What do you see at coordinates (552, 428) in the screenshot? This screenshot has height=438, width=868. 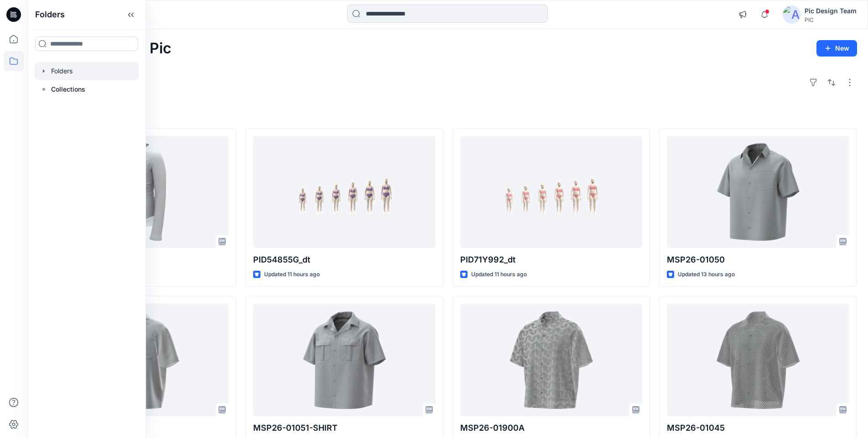 I see `p: MSP26-01900A` at bounding box center [552, 428].